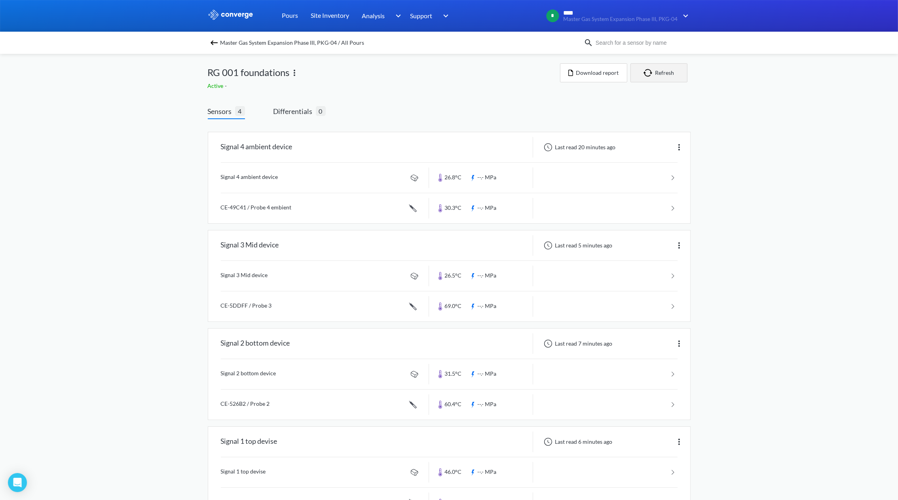  I want to click on span: RG 001 foundations, so click(249, 72).